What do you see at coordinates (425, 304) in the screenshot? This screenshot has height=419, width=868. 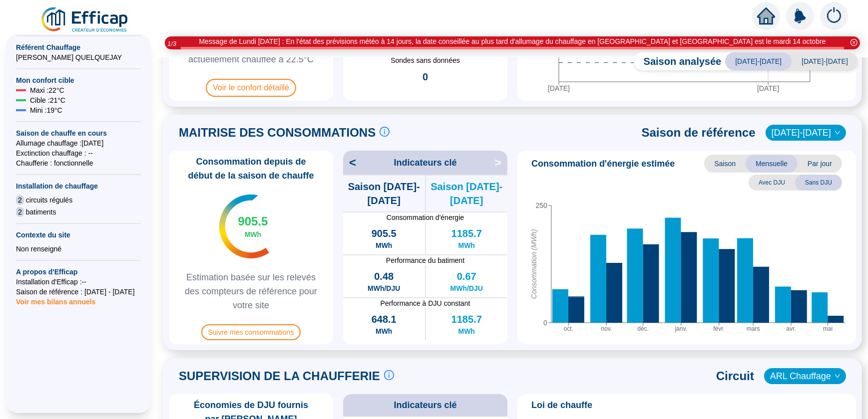 I see `span: Performance à DJU constant` at bounding box center [425, 304].